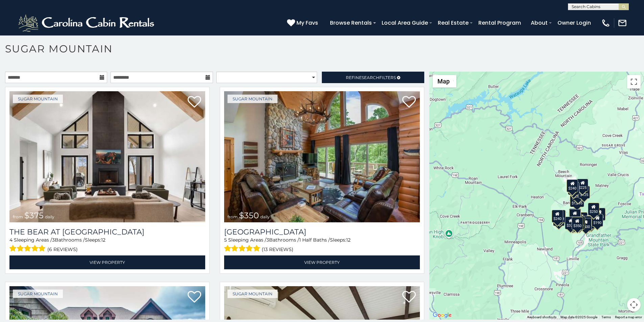 This screenshot has height=322, width=644. What do you see at coordinates (34, 215) in the screenshot?
I see `span: $375` at bounding box center [34, 215].